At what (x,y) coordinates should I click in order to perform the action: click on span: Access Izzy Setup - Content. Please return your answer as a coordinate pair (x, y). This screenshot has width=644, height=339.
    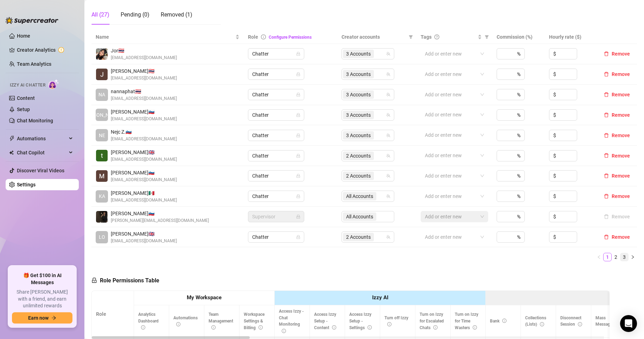
    Looking at the image, I should click on (325, 321).